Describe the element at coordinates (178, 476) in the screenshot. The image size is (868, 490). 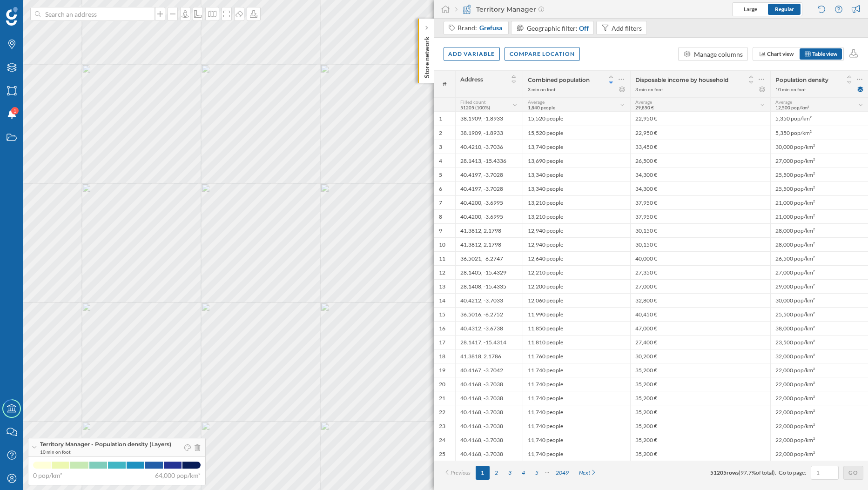
I see `span: 64,000 pop/km²` at that location.